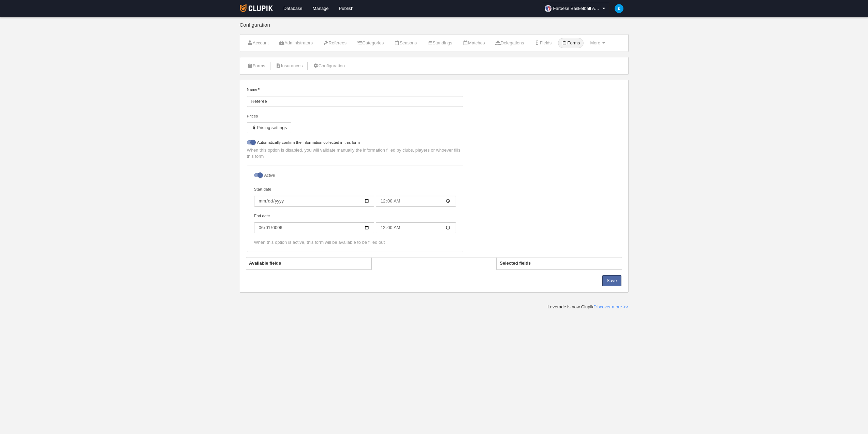 This screenshot has width=868, height=434. What do you see at coordinates (612, 281) in the screenshot?
I see `button: Save` at bounding box center [612, 281].